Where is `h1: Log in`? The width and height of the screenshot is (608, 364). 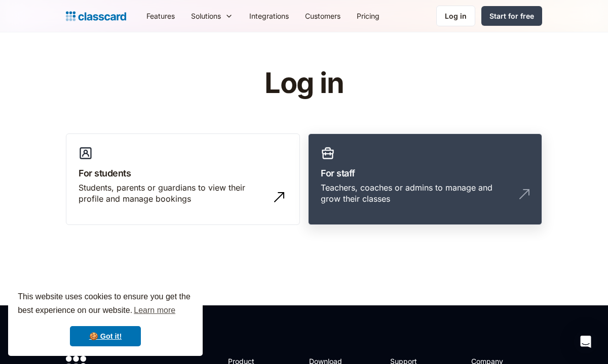
h1: Log in is located at coordinates (304, 84).